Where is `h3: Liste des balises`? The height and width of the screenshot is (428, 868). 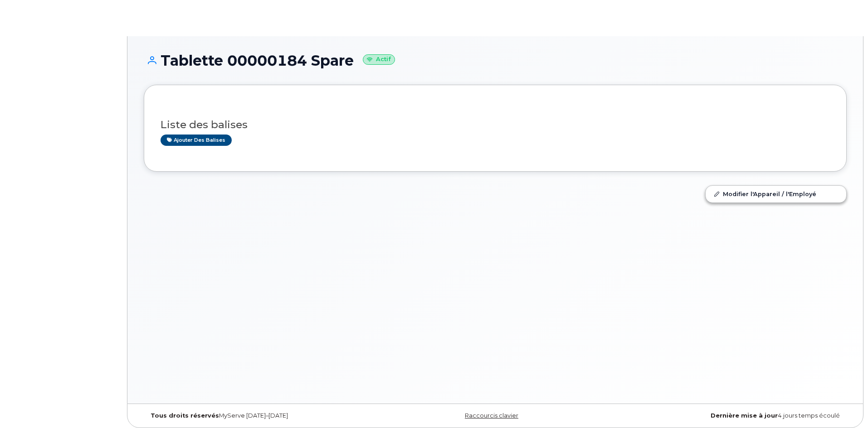 h3: Liste des balises is located at coordinates (495, 125).